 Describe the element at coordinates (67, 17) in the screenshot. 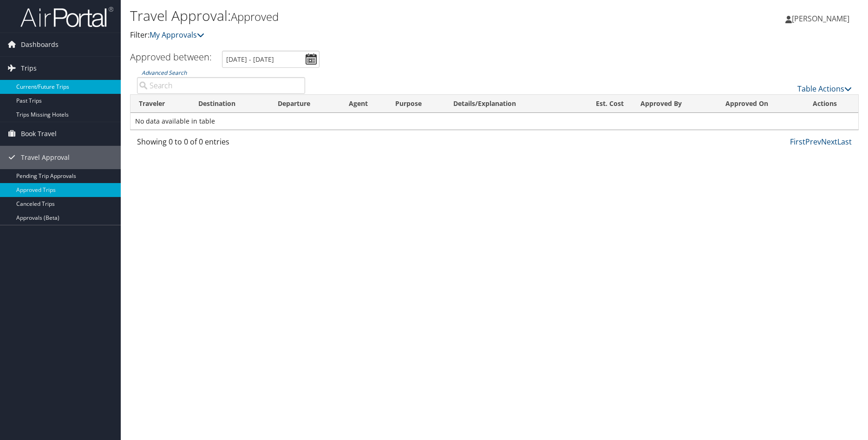

I see `img: airportal-logo.png` at that location.